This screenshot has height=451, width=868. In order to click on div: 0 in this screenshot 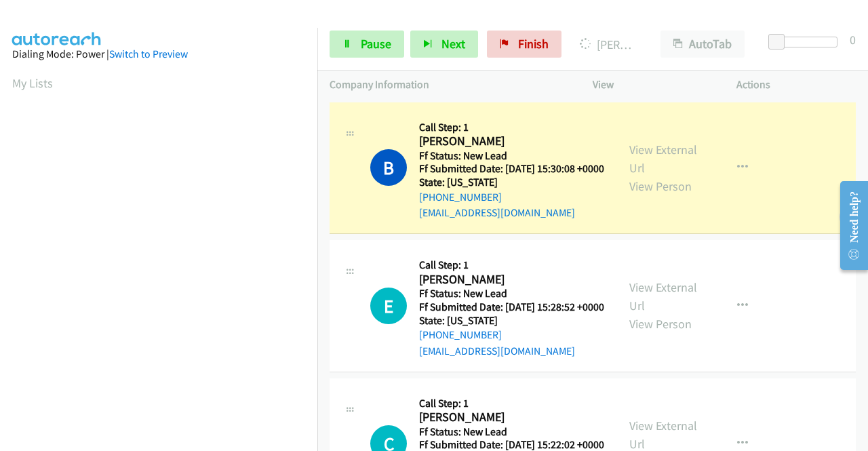, I will do `click(853, 39)`.